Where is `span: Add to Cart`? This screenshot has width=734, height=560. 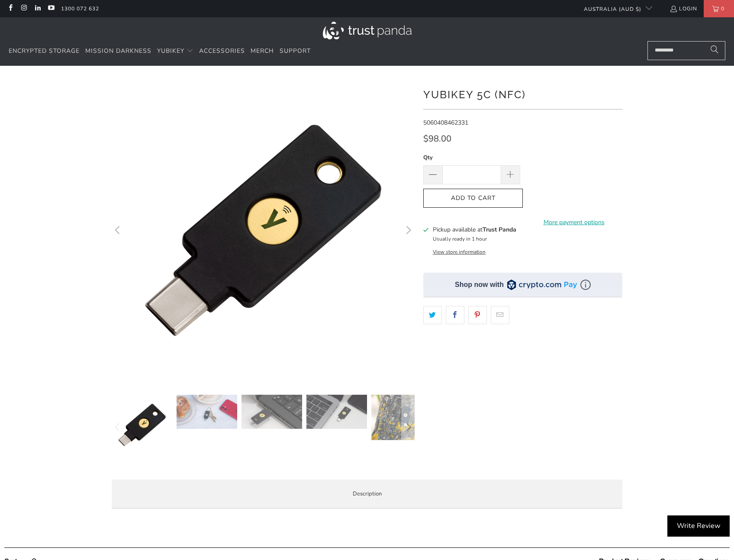
span: Add to Cart is located at coordinates (473, 198).